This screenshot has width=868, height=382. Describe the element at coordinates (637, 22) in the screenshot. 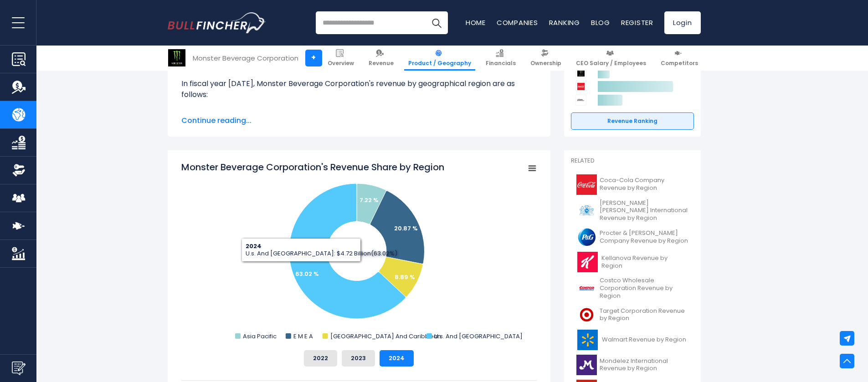

I see `a: Register` at that location.